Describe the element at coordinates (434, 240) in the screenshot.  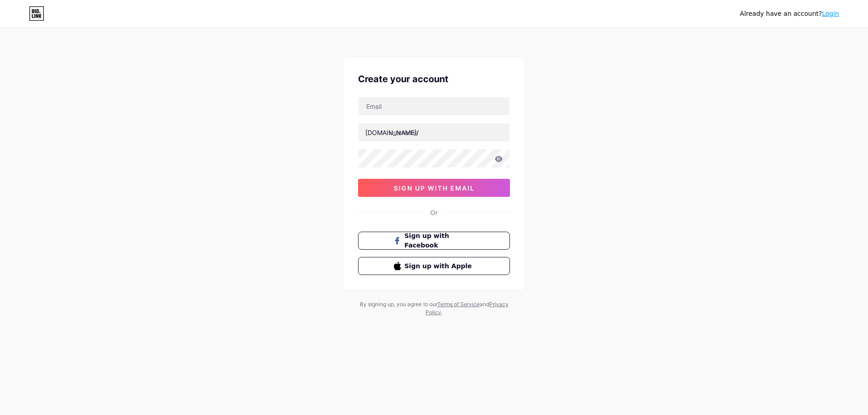
I see `a: Sign up with Facebook` at that location.